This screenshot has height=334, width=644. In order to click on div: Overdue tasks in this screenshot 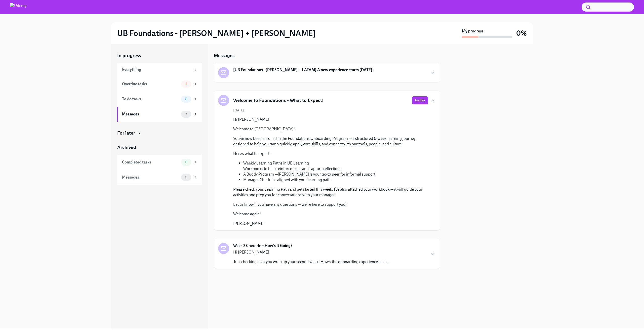, I will do `click(150, 84)`.